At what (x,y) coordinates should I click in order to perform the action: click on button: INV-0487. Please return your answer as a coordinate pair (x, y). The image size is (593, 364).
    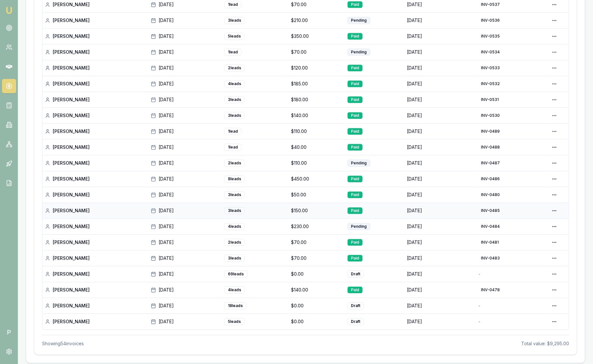
    Looking at the image, I should click on (490, 163).